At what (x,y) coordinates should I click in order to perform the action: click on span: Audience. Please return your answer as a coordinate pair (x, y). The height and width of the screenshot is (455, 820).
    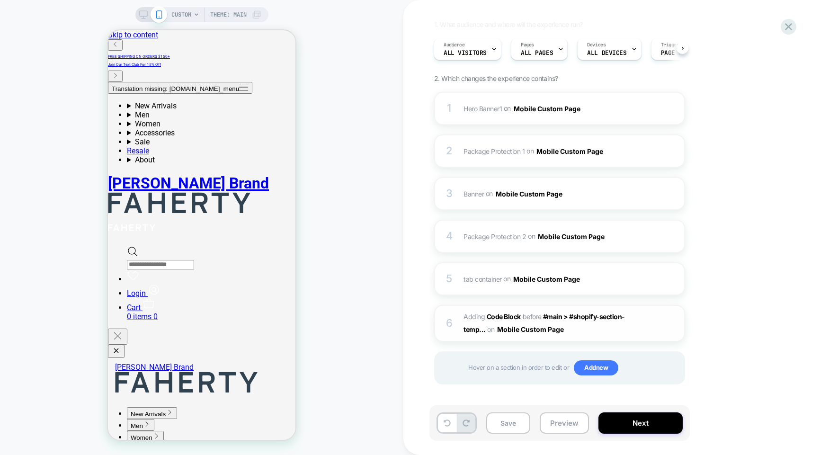
    Looking at the image, I should click on (454, 45).